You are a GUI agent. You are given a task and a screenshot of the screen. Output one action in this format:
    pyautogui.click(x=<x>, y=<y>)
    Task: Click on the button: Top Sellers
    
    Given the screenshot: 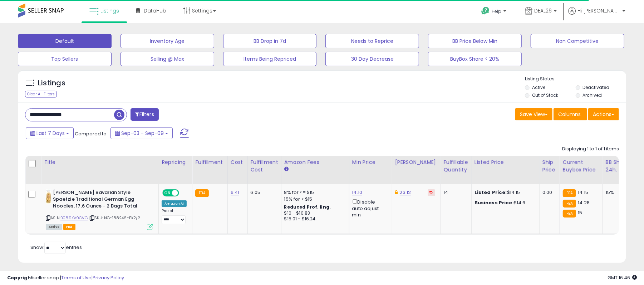 What is the action you would take?
    pyautogui.click(x=64, y=59)
    